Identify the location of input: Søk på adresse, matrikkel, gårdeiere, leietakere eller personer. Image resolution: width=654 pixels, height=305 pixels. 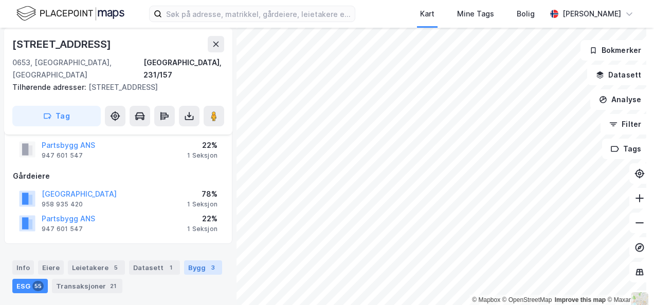
(258, 14).